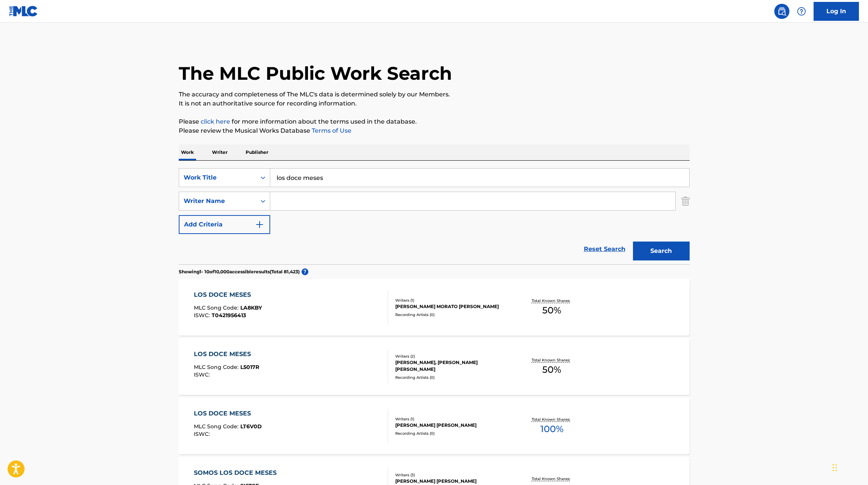  Describe the element at coordinates (434, 122) in the screenshot. I see `p: Please for more information about the terms used in the database.` at that location.